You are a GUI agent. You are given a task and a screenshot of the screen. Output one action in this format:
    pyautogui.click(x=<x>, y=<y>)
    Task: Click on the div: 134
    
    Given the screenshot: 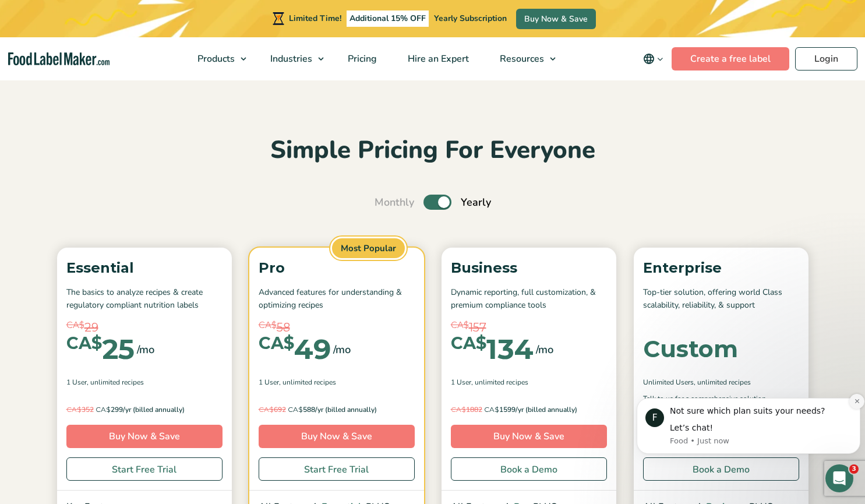 What is the action you would take?
    pyautogui.click(x=492, y=349)
    